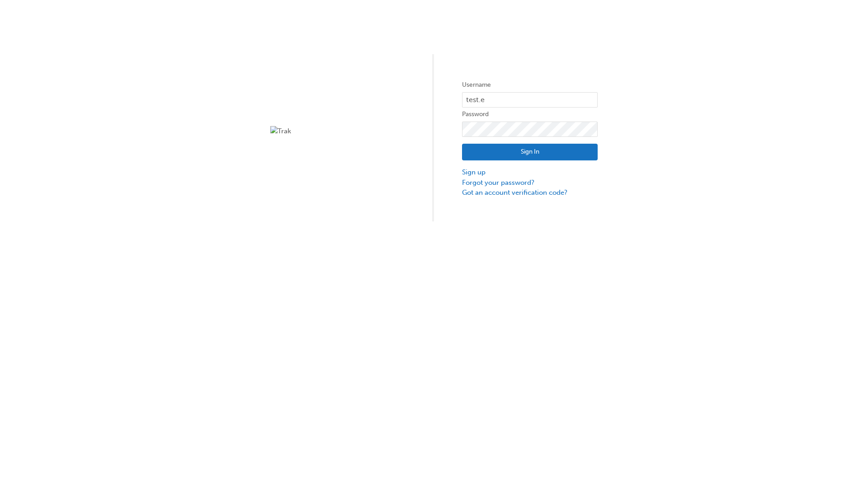 Image resolution: width=868 pixels, height=488 pixels. Describe the element at coordinates (530, 100) in the screenshot. I see `input: Username` at that location.